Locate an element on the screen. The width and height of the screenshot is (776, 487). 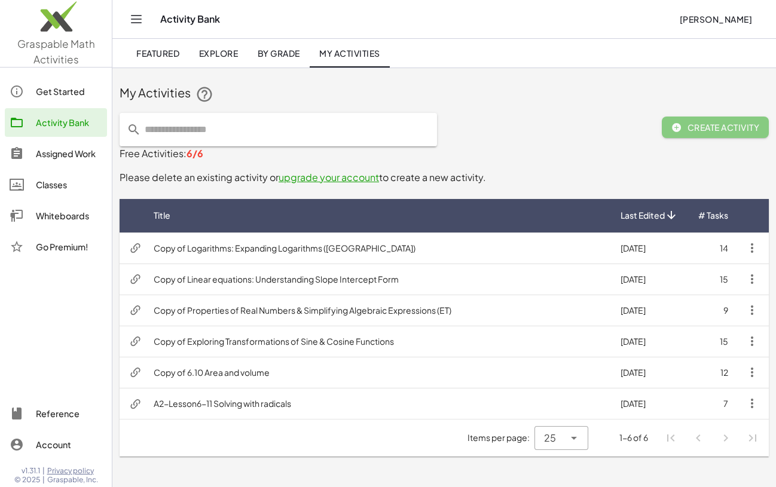
div: Go Premium! is located at coordinates (69, 247).